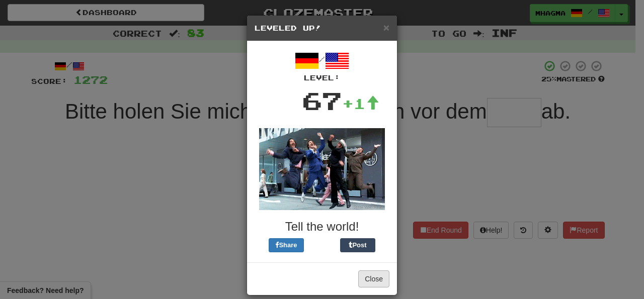 The height and width of the screenshot is (299, 644). What do you see at coordinates (322, 101) in the screenshot?
I see `div: 67` at bounding box center [322, 101].